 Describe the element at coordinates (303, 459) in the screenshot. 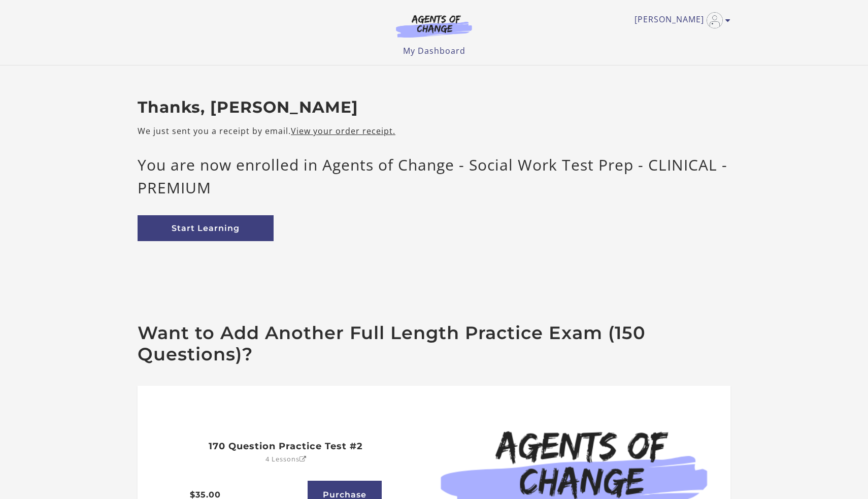

I see `i: Open in a new window` at that location.